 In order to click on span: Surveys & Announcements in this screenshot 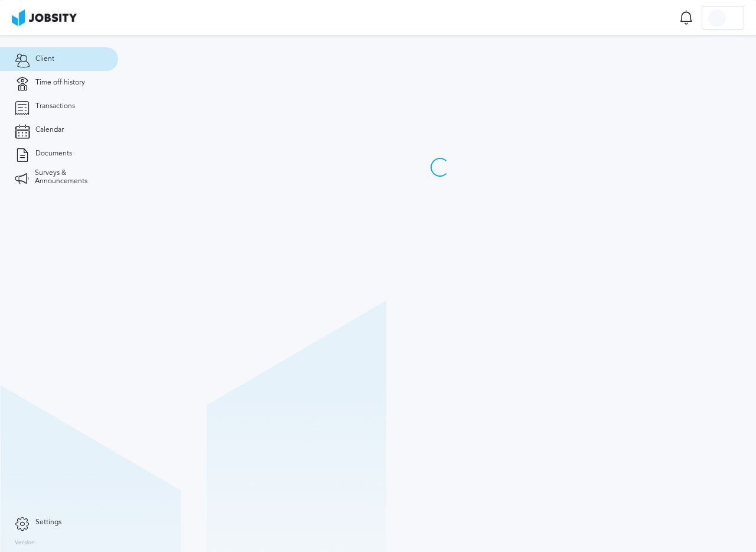, I will do `click(69, 178)`.